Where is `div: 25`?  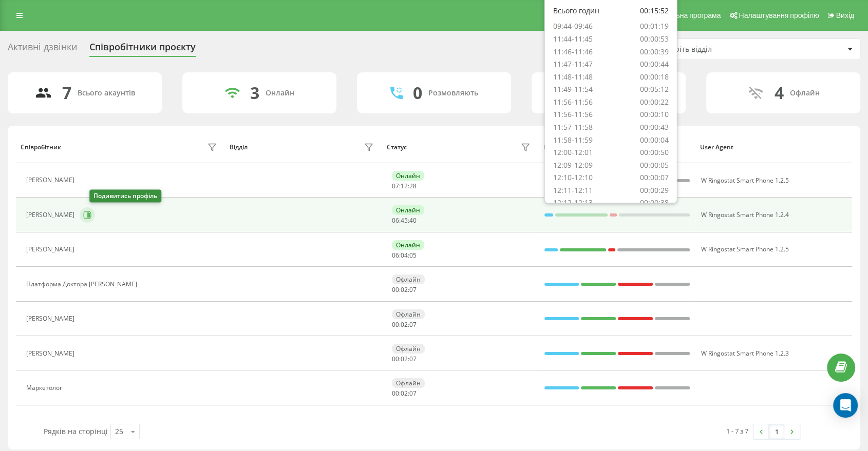 div: 25 is located at coordinates (119, 432).